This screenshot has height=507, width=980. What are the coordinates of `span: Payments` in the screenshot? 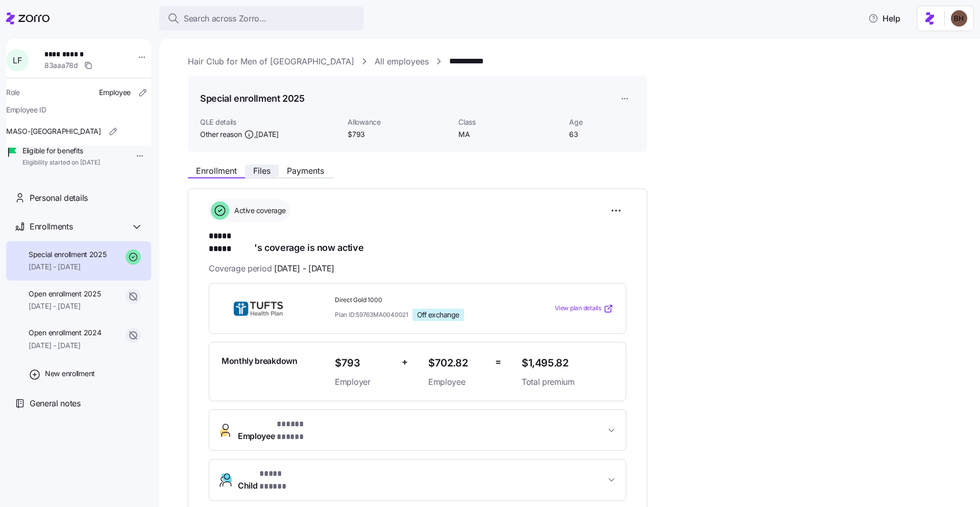 It's located at (306, 170).